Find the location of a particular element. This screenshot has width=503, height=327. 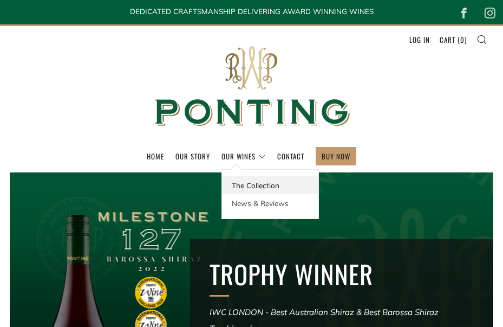

a: Our Story is located at coordinates (193, 156).